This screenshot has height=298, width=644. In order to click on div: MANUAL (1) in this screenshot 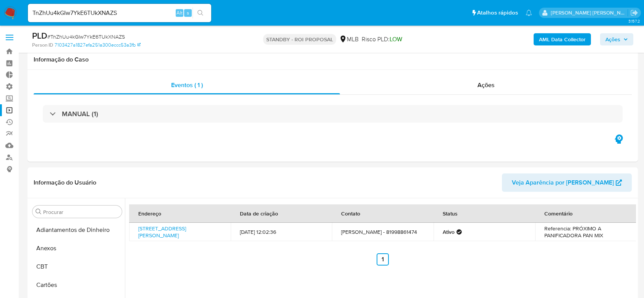, I will do `click(332, 114)`.